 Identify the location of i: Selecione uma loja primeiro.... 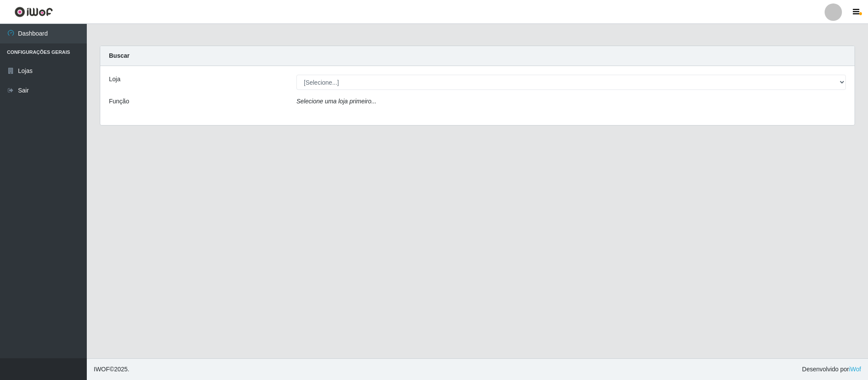
(336, 101).